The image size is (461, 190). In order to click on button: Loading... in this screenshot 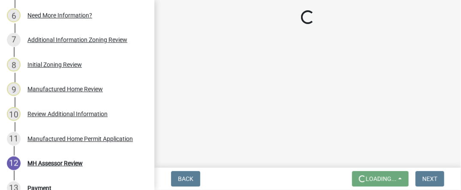, I will do `click(381, 179)`.